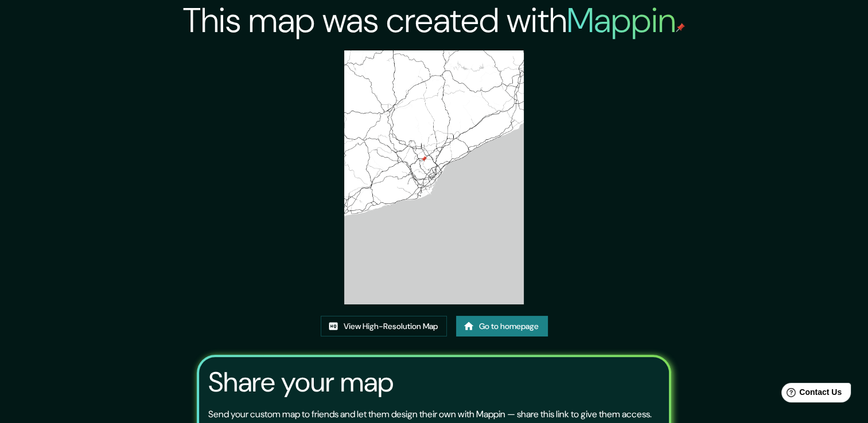  Describe the element at coordinates (680, 28) in the screenshot. I see `img: mappin-pin` at that location.